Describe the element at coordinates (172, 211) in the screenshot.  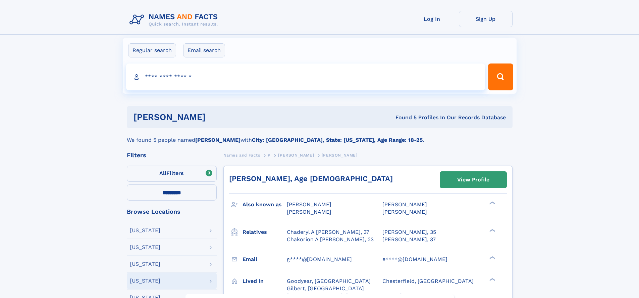
I see `div: Browse Locations` at that location.